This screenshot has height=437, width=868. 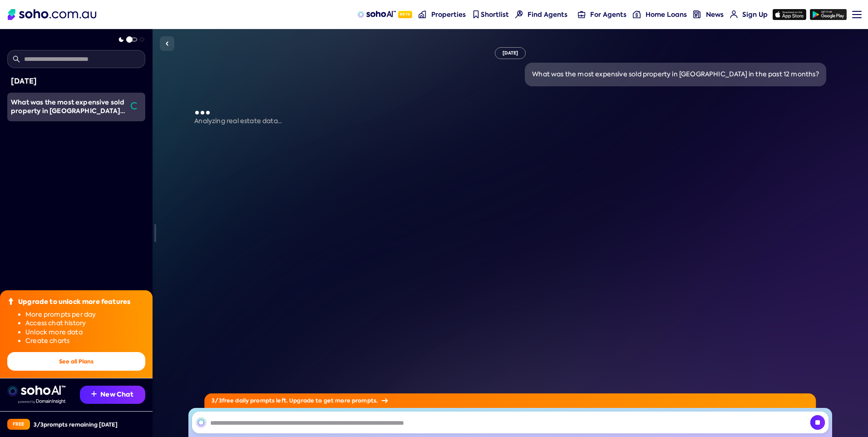 I want to click on img: Recommendation icon, so click(x=94, y=394).